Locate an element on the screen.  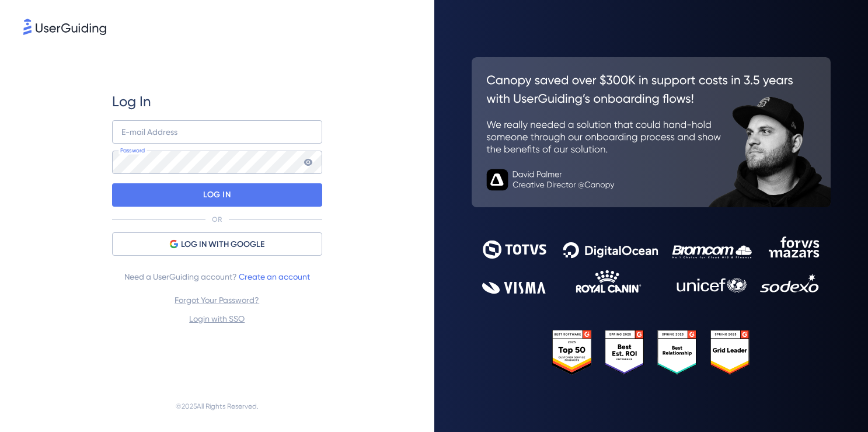
p: OR is located at coordinates (217, 219).